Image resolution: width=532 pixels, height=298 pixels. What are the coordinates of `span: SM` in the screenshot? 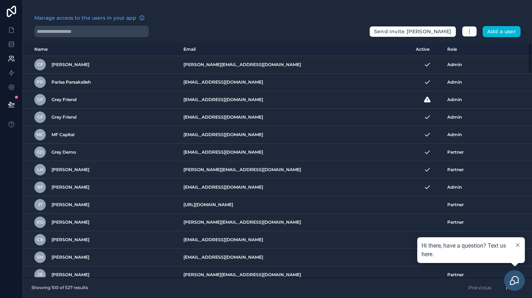 It's located at (40, 258).